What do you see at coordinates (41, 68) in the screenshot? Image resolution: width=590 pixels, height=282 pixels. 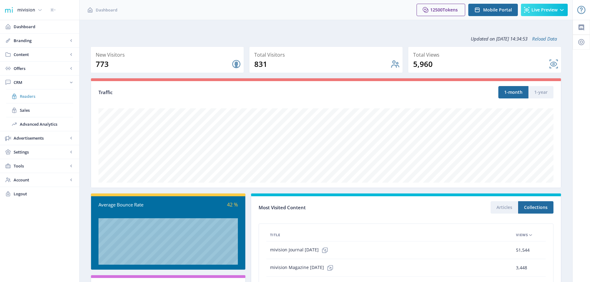 I see `span: Offers` at bounding box center [41, 68].